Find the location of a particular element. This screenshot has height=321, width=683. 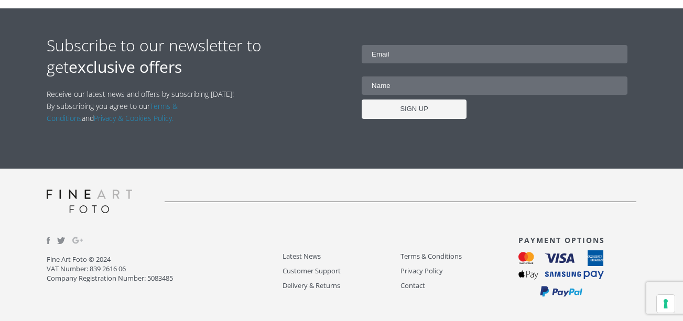

a: Contact is located at coordinates (459, 285).